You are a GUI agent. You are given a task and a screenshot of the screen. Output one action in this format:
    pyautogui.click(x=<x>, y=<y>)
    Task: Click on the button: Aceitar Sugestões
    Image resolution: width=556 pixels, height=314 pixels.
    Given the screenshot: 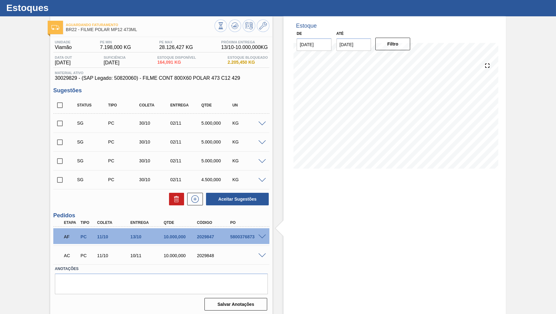 What is the action you would take?
    pyautogui.click(x=238, y=199)
    